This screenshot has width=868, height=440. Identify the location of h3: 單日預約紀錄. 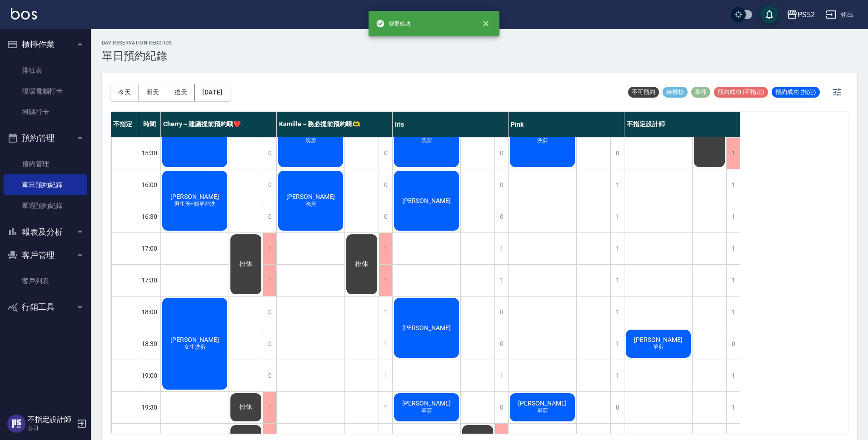
(137, 56).